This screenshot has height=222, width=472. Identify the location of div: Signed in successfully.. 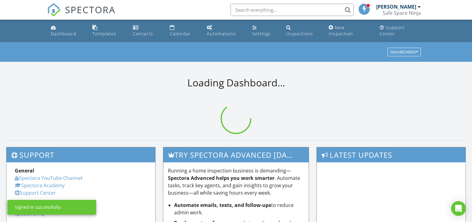
(38, 208).